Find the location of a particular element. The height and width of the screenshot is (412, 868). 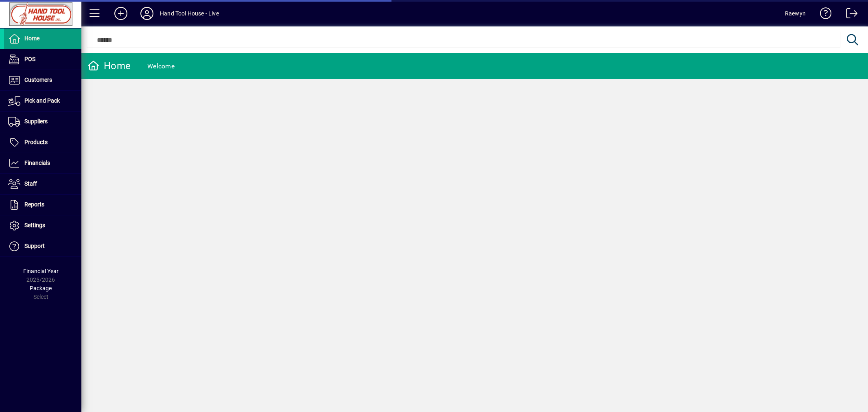

a: Reports is located at coordinates (43, 205).